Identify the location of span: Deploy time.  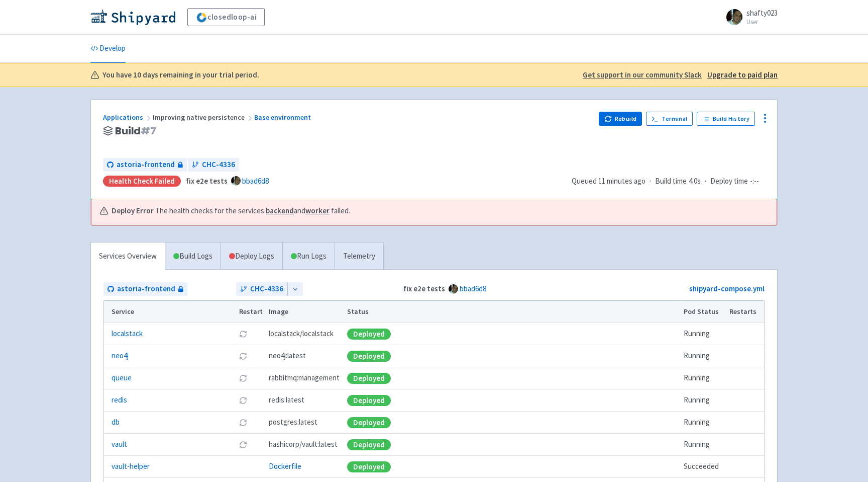
(729, 181).